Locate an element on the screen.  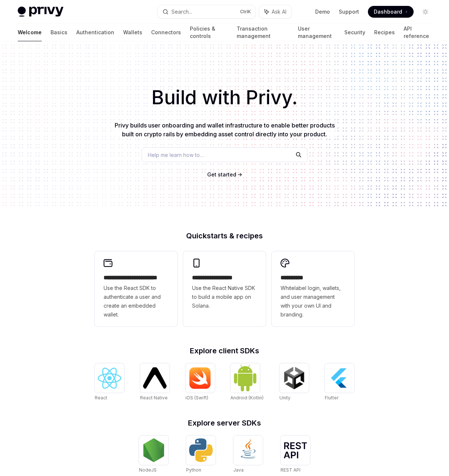
a: React NativeReact Native is located at coordinates (155, 382).